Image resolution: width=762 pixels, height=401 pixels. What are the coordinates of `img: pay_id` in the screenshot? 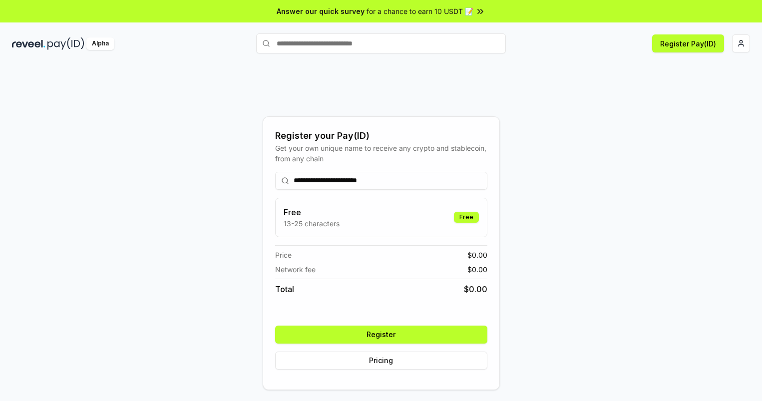 It's located at (66, 43).